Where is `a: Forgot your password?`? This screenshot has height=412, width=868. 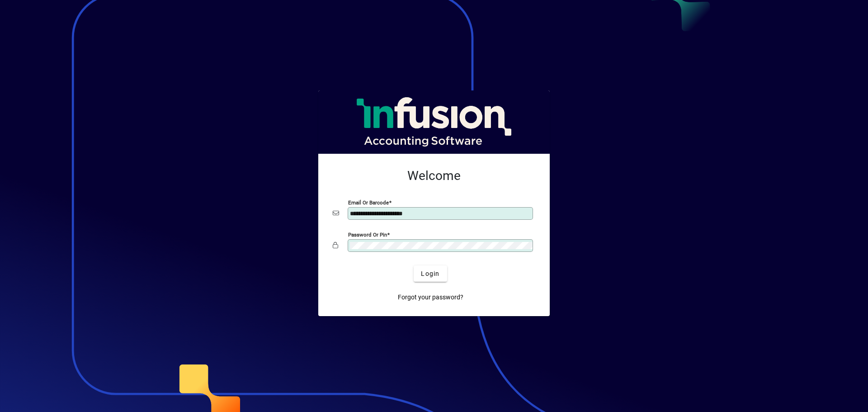
a: Forgot your password? is located at coordinates (431, 297).